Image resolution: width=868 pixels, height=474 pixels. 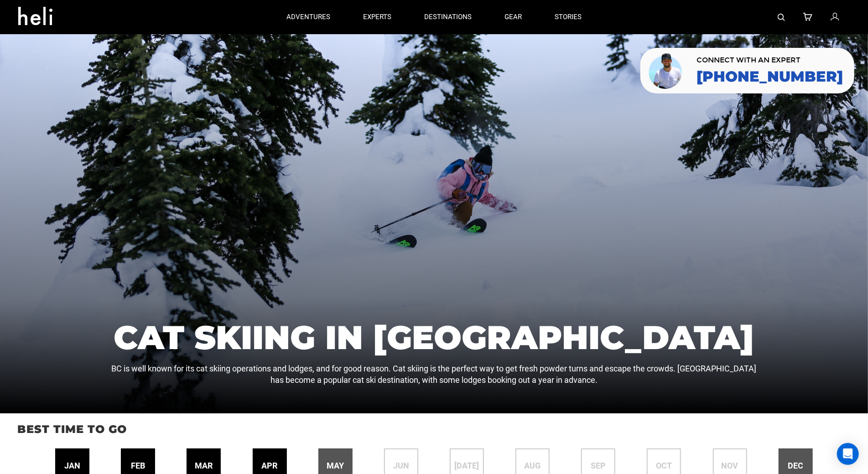 I want to click on p: BC is well known for its cat skiing operations and lodges, and for good reason. Cat skiing is the..., so click(x=434, y=375).